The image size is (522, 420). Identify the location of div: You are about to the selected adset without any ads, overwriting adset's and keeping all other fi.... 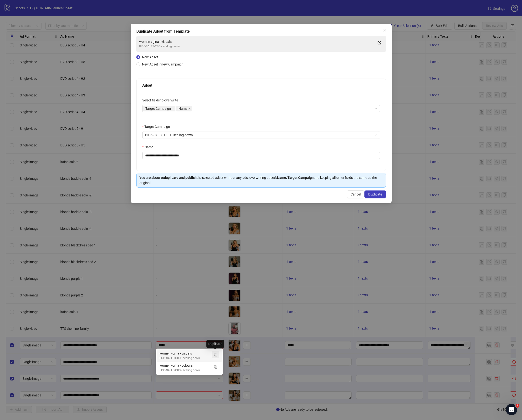
(261, 180).